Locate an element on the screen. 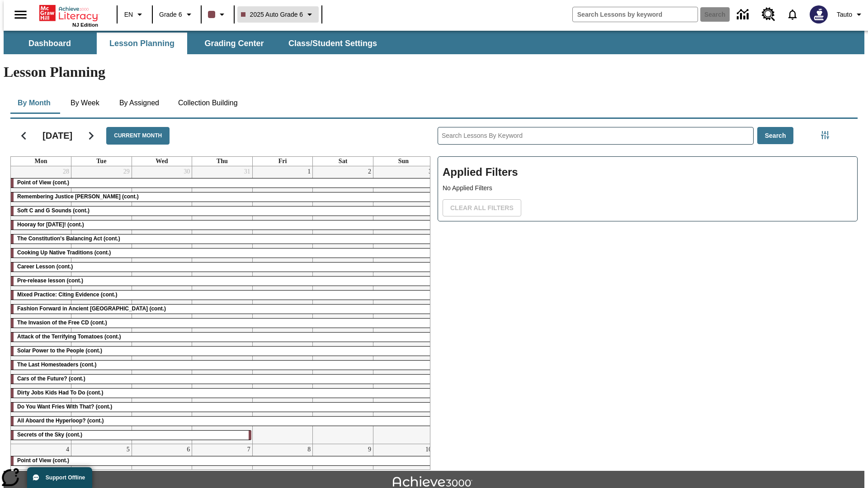 The width and height of the screenshot is (868, 488). span: Soft C and G Sounds (cont.) is located at coordinates (54, 210).